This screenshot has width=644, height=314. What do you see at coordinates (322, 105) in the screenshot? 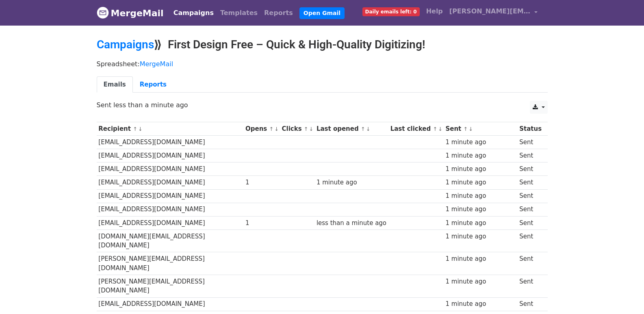
I see `p: Sent less than a minute ago` at bounding box center [322, 105].